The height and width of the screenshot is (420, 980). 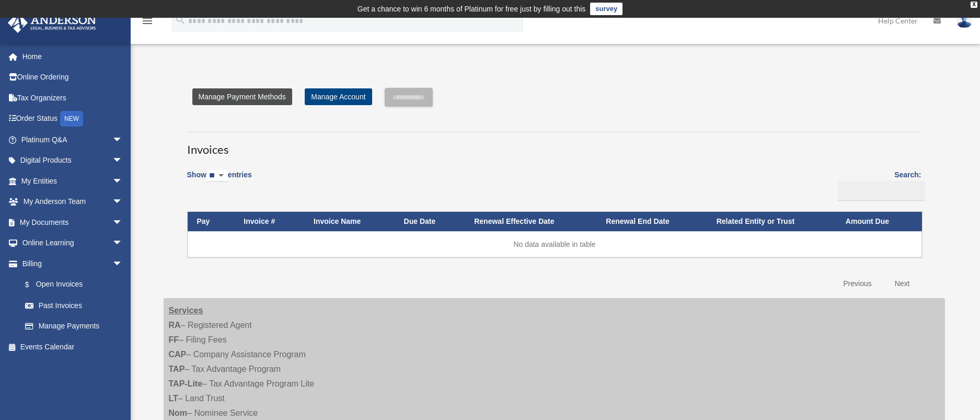 I want to click on a: Tax Organizers, so click(x=73, y=98).